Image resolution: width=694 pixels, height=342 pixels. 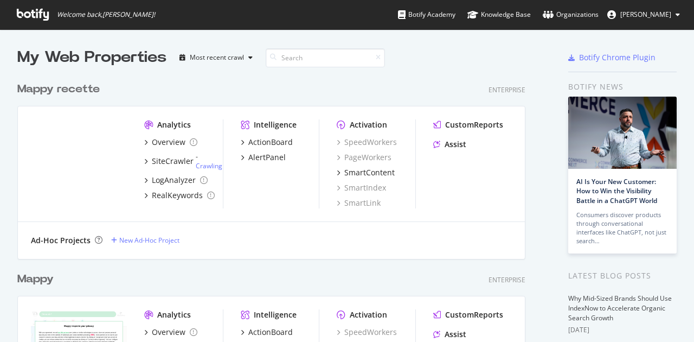 What do you see at coordinates (646, 14) in the screenshot?
I see `span: Laetitia Torrelli` at bounding box center [646, 14].